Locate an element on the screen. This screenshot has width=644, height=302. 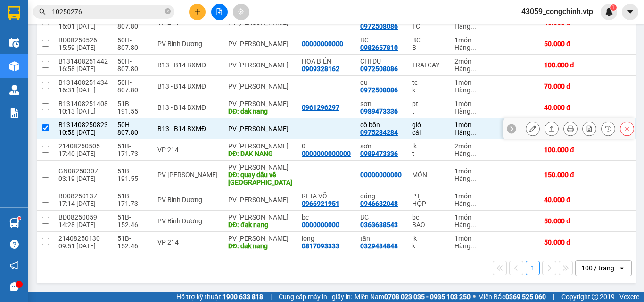
div: DĐ: dak nang is located at coordinates (260, 246).